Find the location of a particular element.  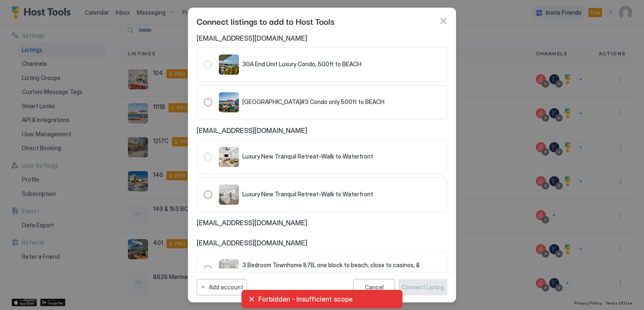

button: Add account is located at coordinates (221, 287).